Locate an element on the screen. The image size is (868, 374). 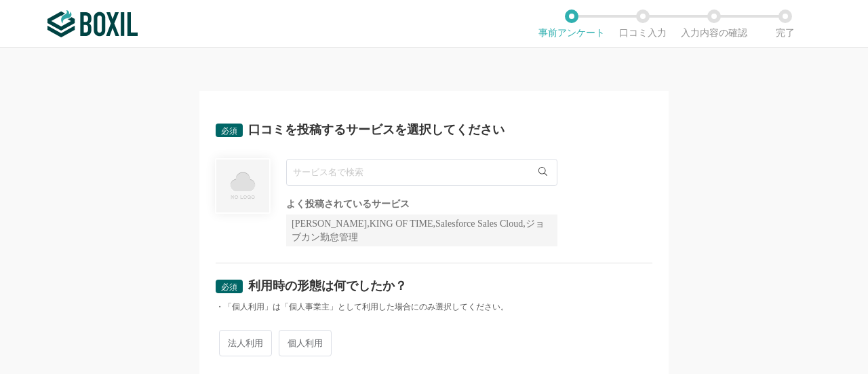
li: 口コミ入力 is located at coordinates (642, 23).